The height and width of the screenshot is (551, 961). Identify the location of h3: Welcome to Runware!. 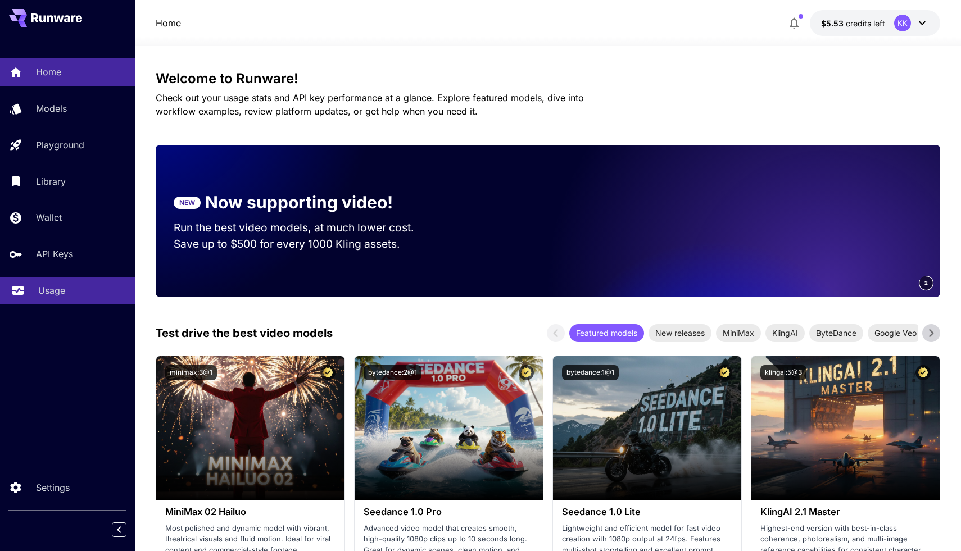
(548, 79).